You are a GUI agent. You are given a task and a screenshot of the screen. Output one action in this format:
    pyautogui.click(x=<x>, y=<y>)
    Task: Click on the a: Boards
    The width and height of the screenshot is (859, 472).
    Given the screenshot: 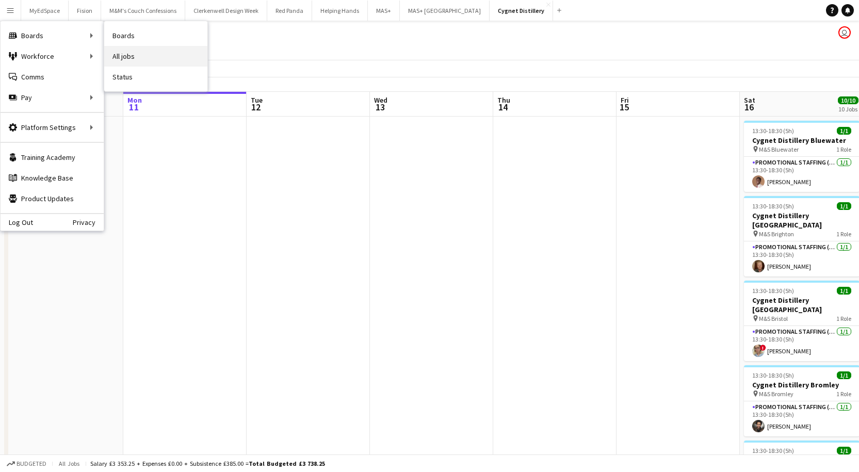 What is the action you would take?
    pyautogui.click(x=156, y=36)
    